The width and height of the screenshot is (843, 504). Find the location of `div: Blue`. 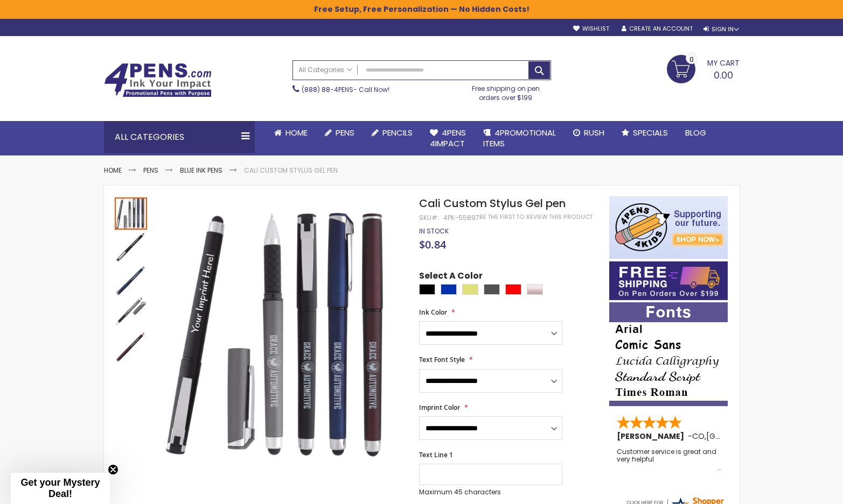

div: Blue is located at coordinates (448, 290).